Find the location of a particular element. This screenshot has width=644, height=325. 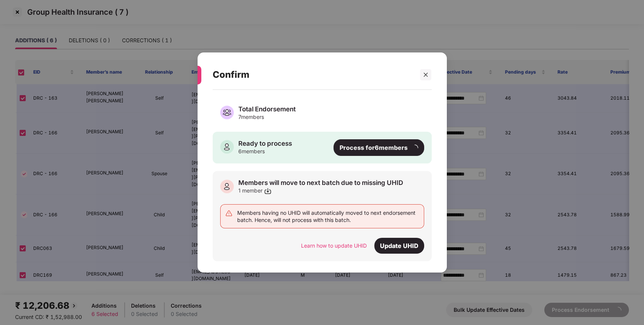

span: close is located at coordinates (425, 75).